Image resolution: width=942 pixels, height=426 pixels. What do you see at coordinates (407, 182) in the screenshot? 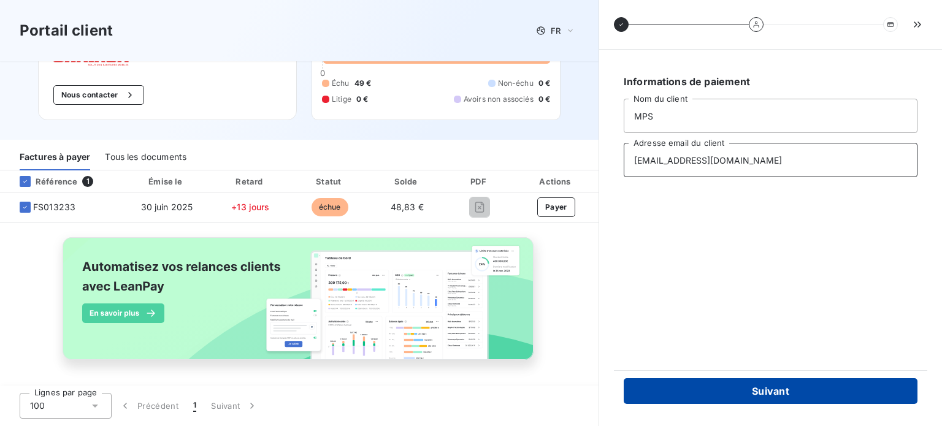
I see `div: Solde` at bounding box center [407, 182].